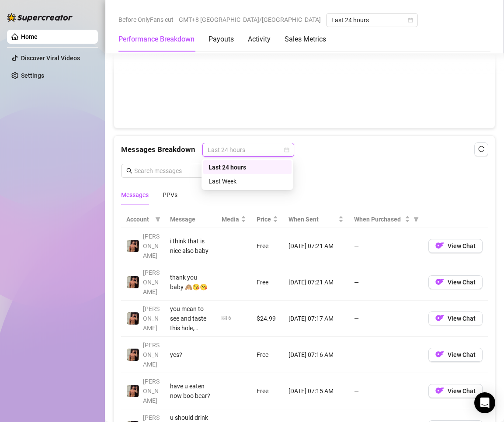 Image resolution: width=504 pixels, height=422 pixels. What do you see at coordinates (156, 39) in the screenshot?
I see `div: Performance Breakdown` at bounding box center [156, 39].